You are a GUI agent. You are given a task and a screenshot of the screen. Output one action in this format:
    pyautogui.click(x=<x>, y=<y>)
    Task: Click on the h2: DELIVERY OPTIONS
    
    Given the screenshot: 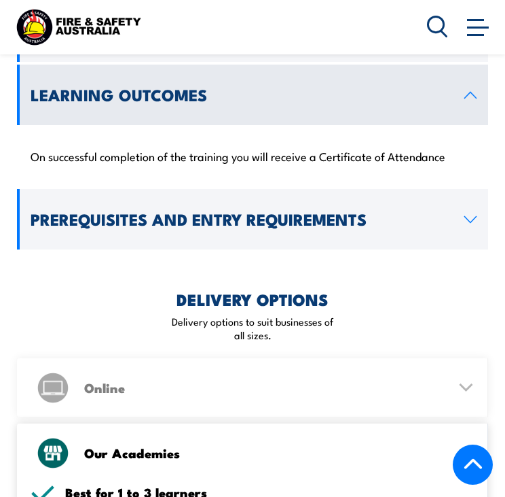 What is the action you would take?
    pyautogui.click(x=253, y=298)
    